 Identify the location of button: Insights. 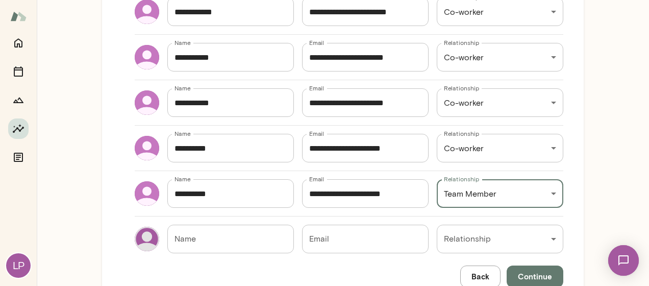
(18, 129).